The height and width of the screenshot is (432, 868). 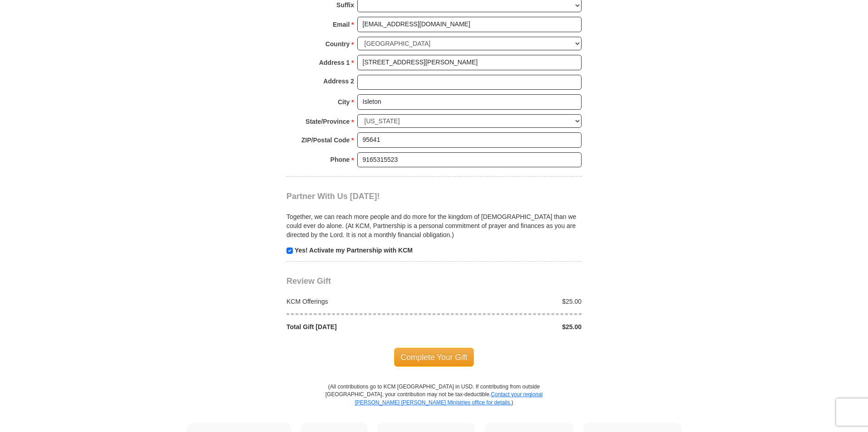 I want to click on strong: Address 2, so click(x=339, y=81).